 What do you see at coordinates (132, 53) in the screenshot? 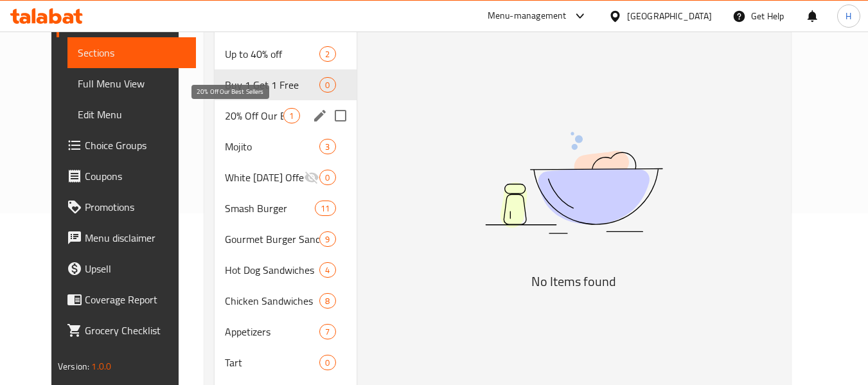
I see `a: Sections` at bounding box center [132, 53].